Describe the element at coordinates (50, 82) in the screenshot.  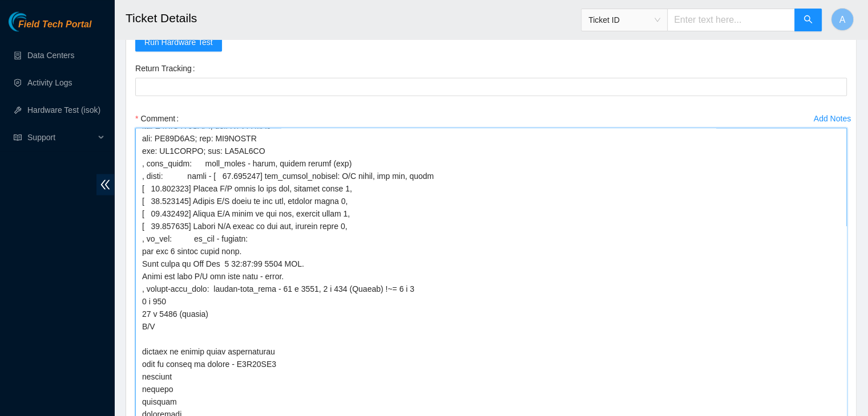
I see `a: Activity Logs` at that location.